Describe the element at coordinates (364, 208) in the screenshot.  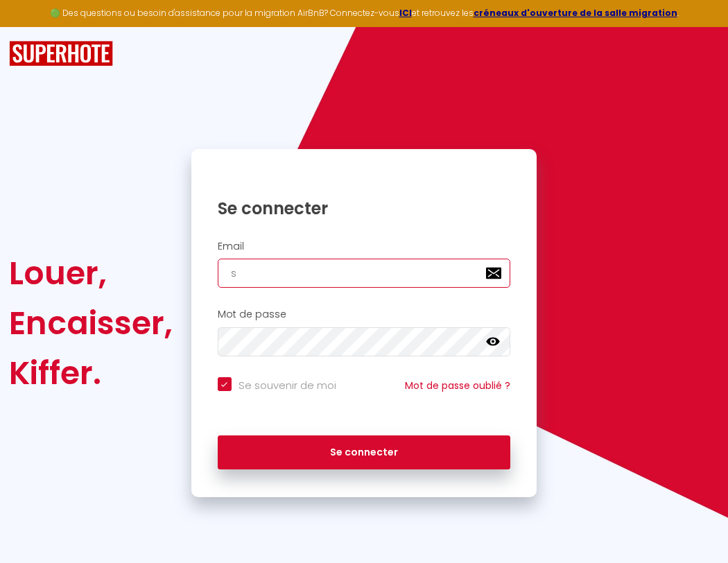
I see `h1: Se connecter` at that location.